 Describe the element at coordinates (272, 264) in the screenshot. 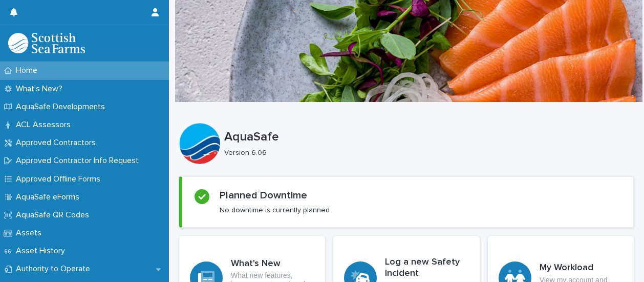

I see `h3: What's New` at that location.